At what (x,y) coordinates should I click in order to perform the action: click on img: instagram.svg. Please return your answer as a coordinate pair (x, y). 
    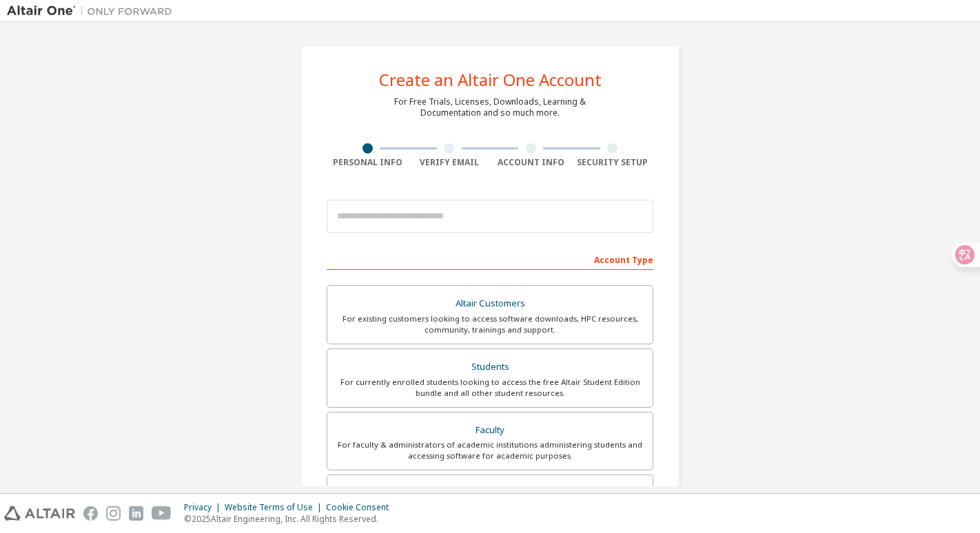
    Looking at the image, I should click on (113, 513).